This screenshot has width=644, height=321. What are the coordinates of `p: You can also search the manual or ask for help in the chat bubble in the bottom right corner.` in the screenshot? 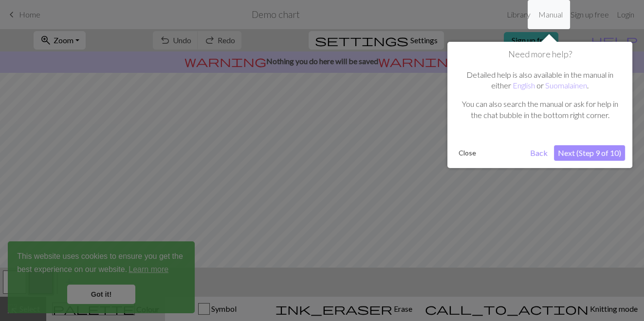 It's located at (540, 109).